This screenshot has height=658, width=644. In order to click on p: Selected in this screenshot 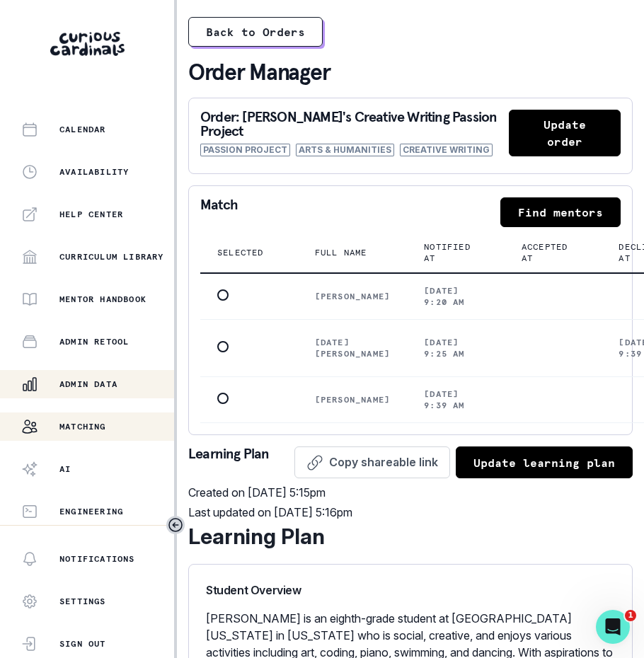, I will do `click(241, 253)`.